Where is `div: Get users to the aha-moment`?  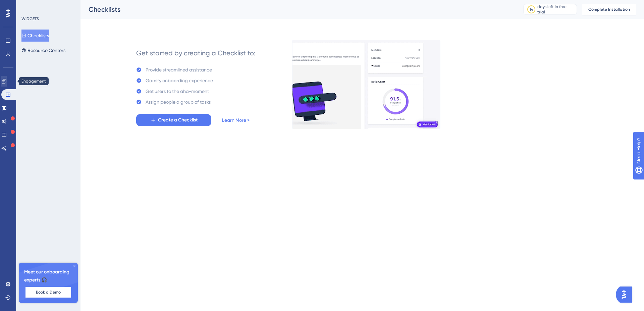 div: Get users to the aha-moment is located at coordinates (177, 91).